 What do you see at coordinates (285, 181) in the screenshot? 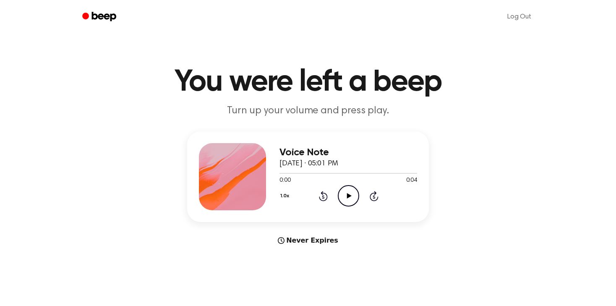
I see `span: 0:00` at bounding box center [285, 181].